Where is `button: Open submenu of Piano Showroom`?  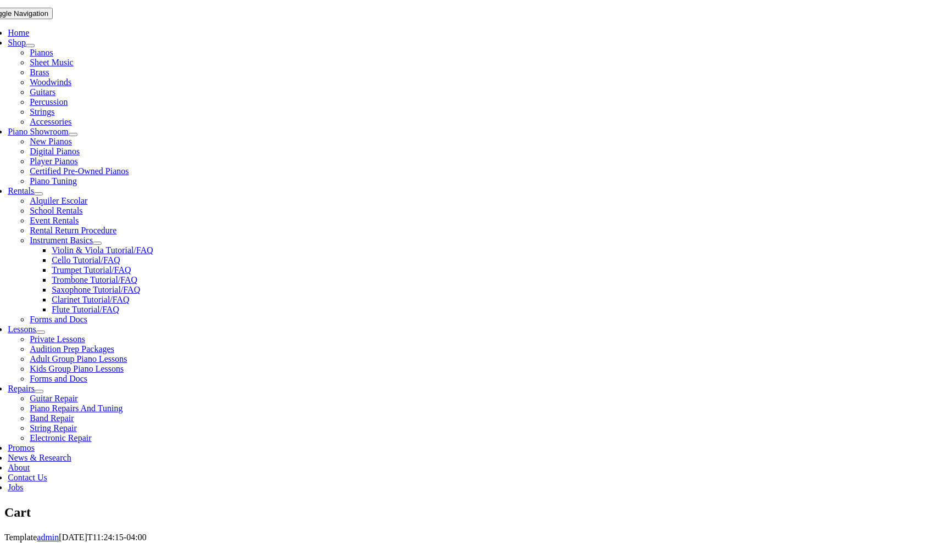 button: Open submenu of Piano Showroom is located at coordinates (73, 135).